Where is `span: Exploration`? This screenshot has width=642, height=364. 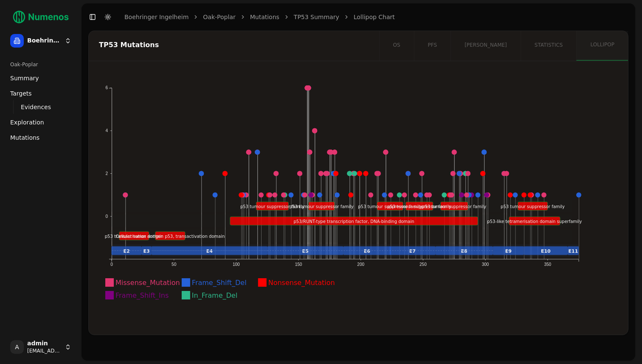
span: Exploration is located at coordinates (27, 122).